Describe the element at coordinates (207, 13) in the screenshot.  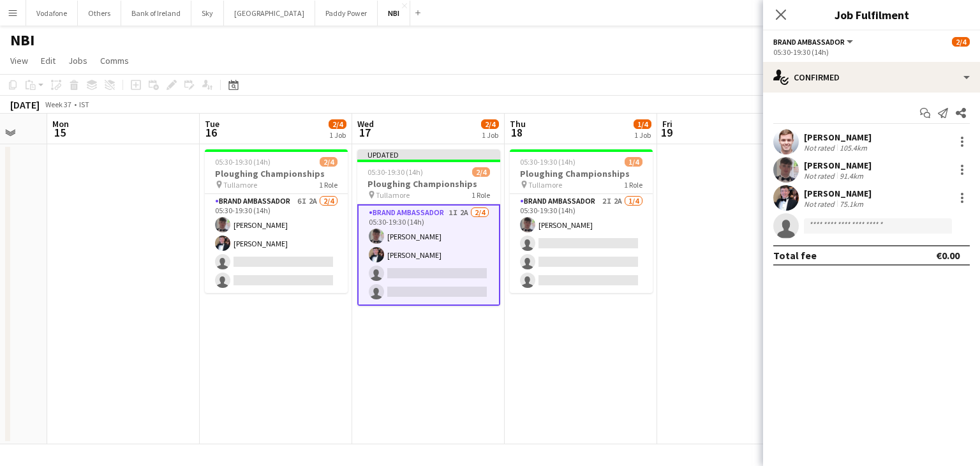
I see `button: Sky` at that location.